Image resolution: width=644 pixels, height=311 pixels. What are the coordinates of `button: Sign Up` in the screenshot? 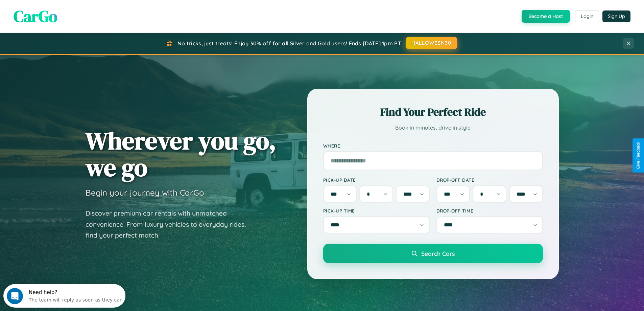 It's located at (616, 16).